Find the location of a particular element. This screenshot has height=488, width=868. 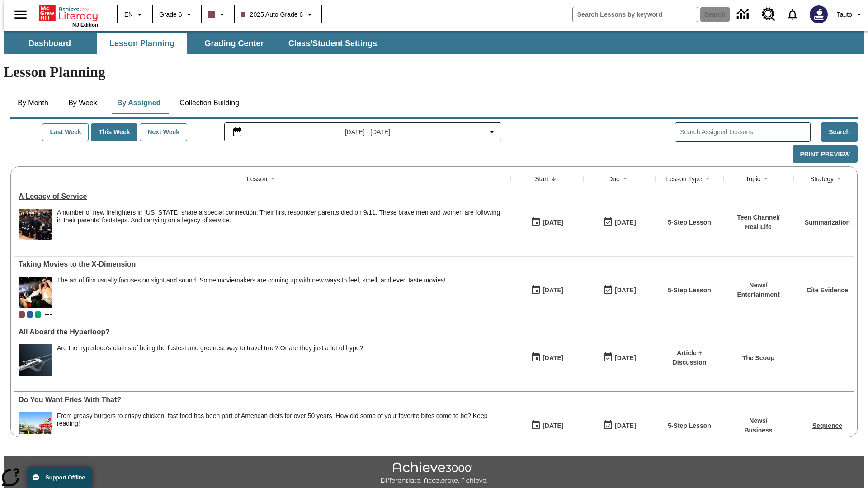

button: 07/14/25: First time the lesson was available is located at coordinates (547, 425).